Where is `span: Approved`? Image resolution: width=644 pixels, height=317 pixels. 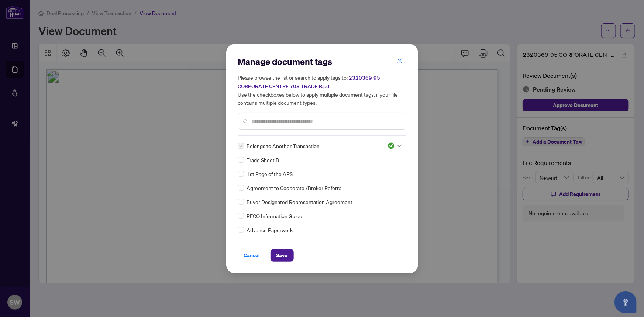
span: Approved is located at coordinates (394, 146).